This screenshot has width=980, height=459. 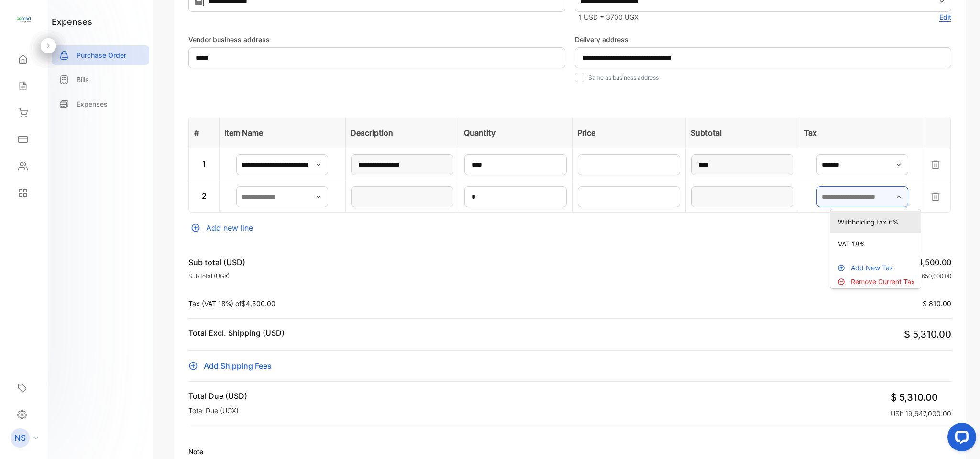 What do you see at coordinates (216, 276) in the screenshot?
I see `p: Sub total (UGX)` at bounding box center [216, 276].